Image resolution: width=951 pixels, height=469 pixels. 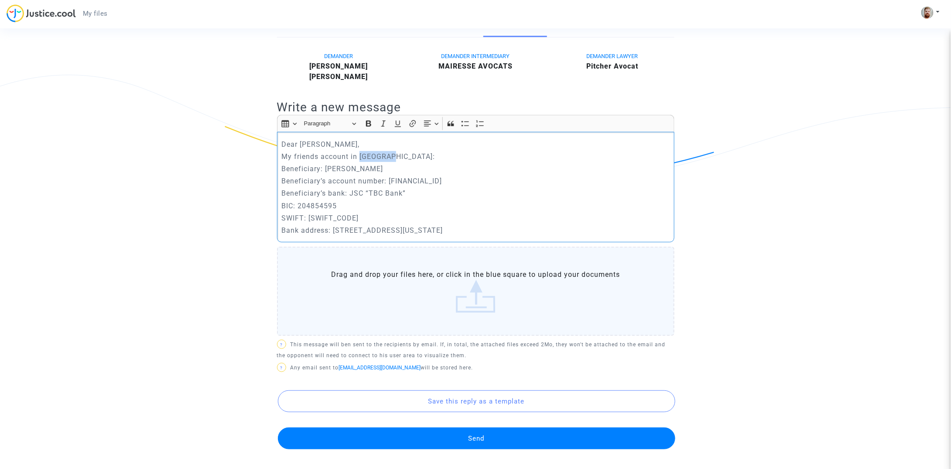 I want to click on span: DEMANDER INTERMEDIARY, so click(x=475, y=56).